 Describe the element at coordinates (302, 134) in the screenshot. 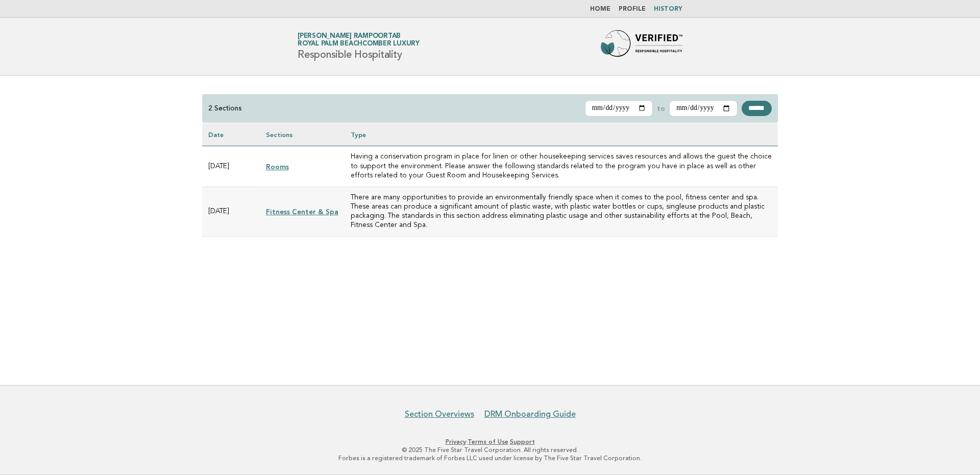

I see `th: Sections` at that location.